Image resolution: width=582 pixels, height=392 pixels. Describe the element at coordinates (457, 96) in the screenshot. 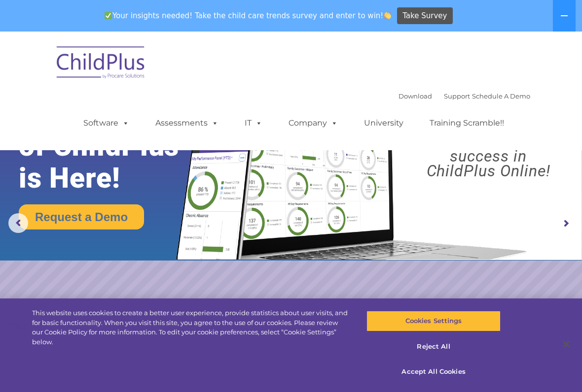

I see `a: Support` at that location.